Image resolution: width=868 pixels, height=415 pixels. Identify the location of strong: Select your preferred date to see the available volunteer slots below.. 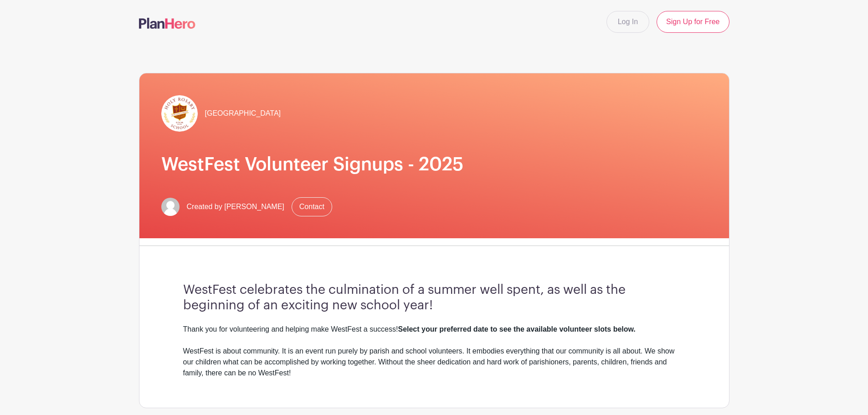
(517, 329).